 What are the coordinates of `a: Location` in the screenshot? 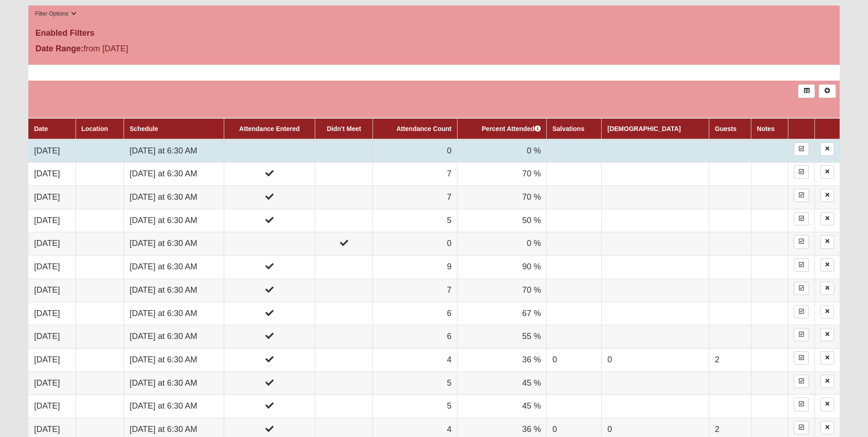 It's located at (95, 129).